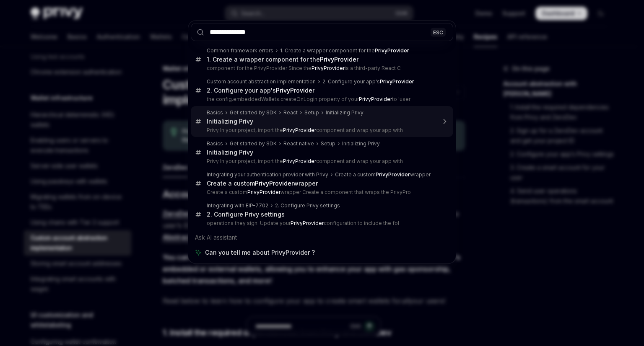 The width and height of the screenshot is (644, 346). Describe the element at coordinates (240, 51) in the screenshot. I see `div: Common framework errors` at that location.